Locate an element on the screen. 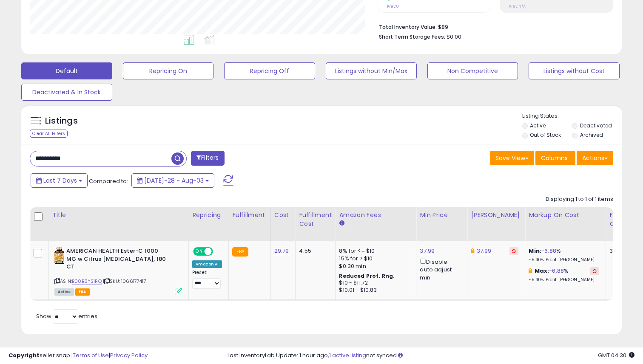 The image size is (643, 364). span: FBA is located at coordinates (83, 292).